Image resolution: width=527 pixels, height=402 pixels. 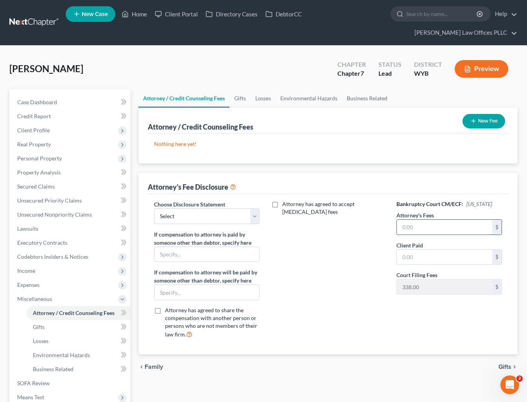 What do you see at coordinates (28, 229) in the screenshot?
I see `span: Lawsuits` at bounding box center [28, 229].